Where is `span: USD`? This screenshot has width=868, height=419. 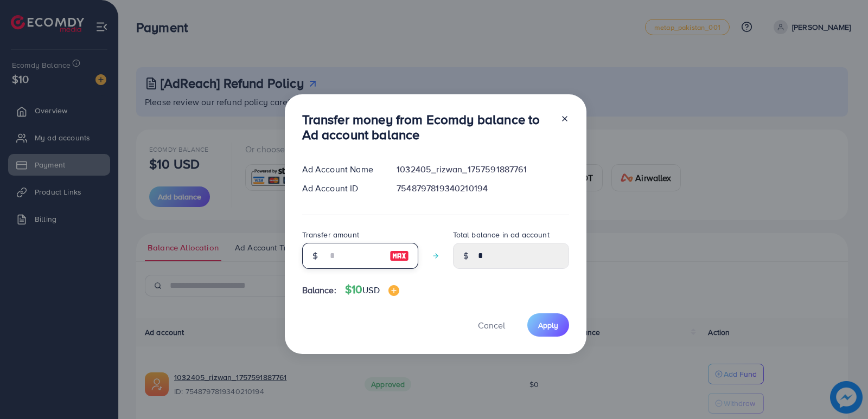 span: USD is located at coordinates (371, 290).